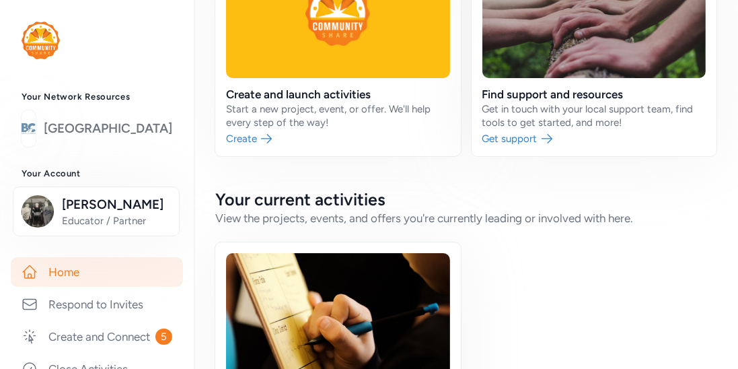  I want to click on a: Create and Connect5, so click(97, 336).